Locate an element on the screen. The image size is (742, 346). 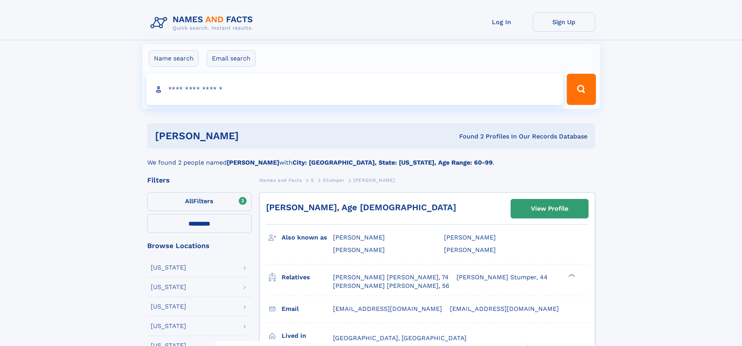
button: Search Button is located at coordinates (582, 89).